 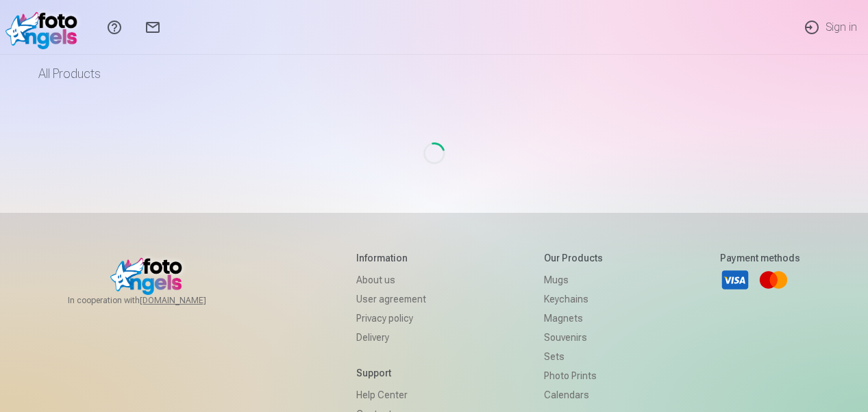 I want to click on a: Sets, so click(x=574, y=357).